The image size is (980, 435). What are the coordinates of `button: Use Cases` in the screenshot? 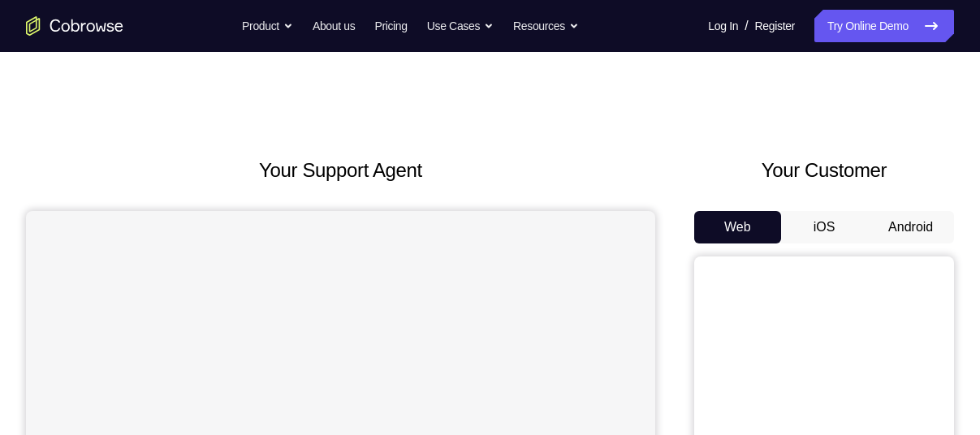 It's located at (460, 26).